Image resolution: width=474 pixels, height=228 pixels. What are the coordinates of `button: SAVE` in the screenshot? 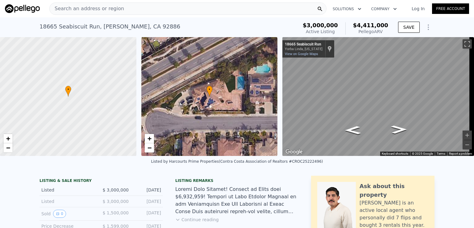 It's located at (409, 27).